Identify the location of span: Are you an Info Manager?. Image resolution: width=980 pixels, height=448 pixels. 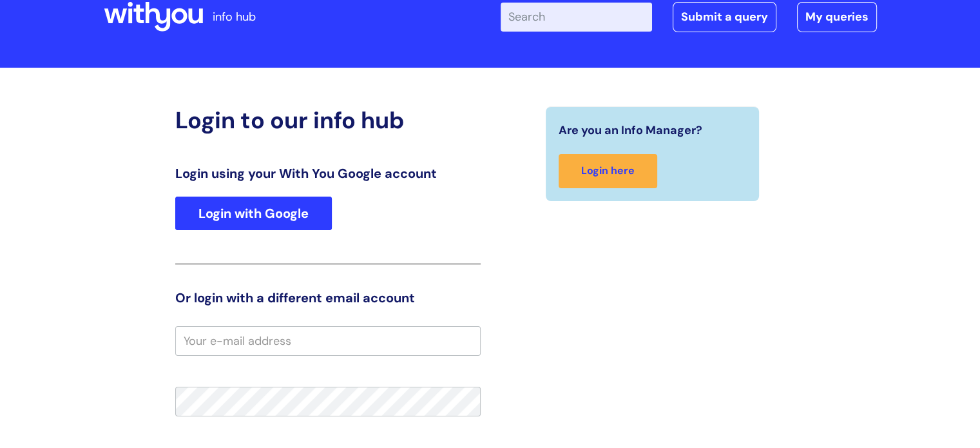
(630, 130).